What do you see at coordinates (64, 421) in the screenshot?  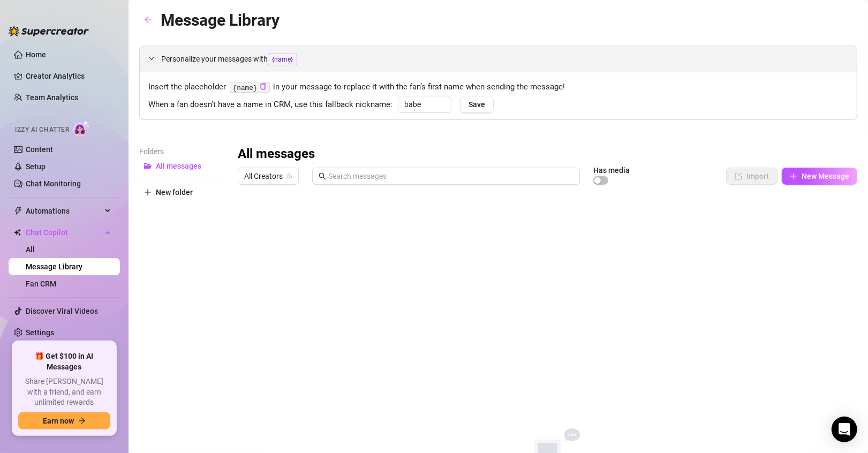 I see `button: Earn nowarrow-right` at bounding box center [64, 421].